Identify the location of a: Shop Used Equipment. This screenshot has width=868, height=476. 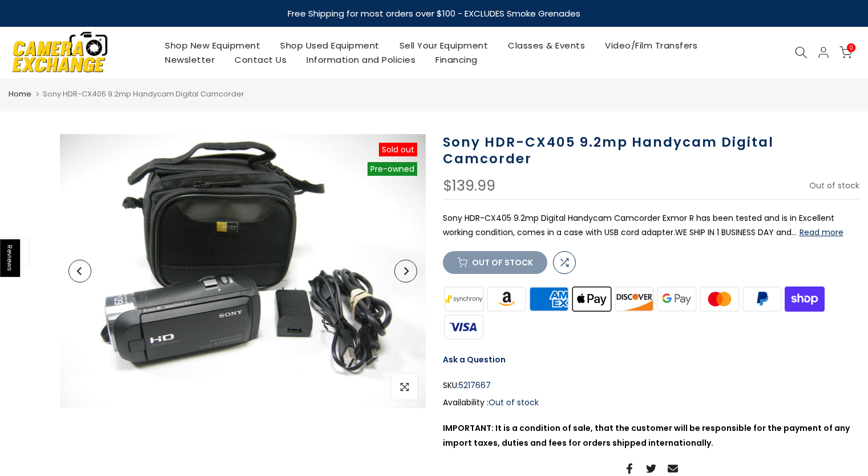
(330, 45).